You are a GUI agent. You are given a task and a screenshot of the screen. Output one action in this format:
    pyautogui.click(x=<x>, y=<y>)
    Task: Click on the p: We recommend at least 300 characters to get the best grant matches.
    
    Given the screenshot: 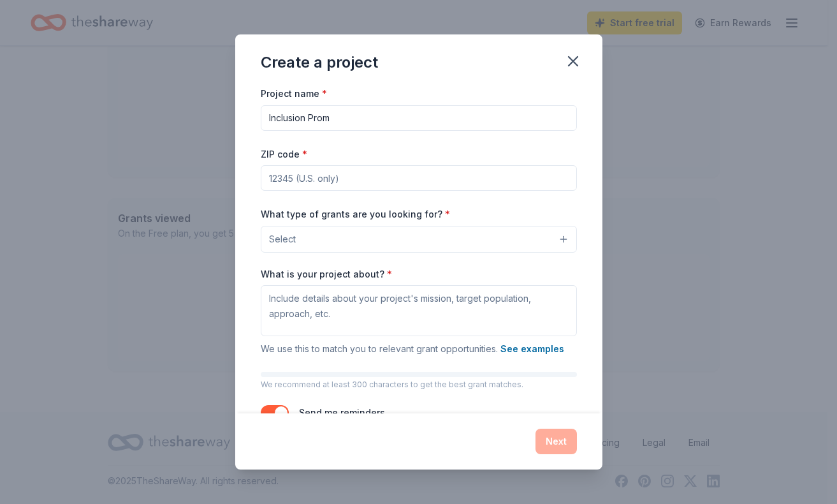 What is the action you would take?
    pyautogui.click(x=418, y=384)
    